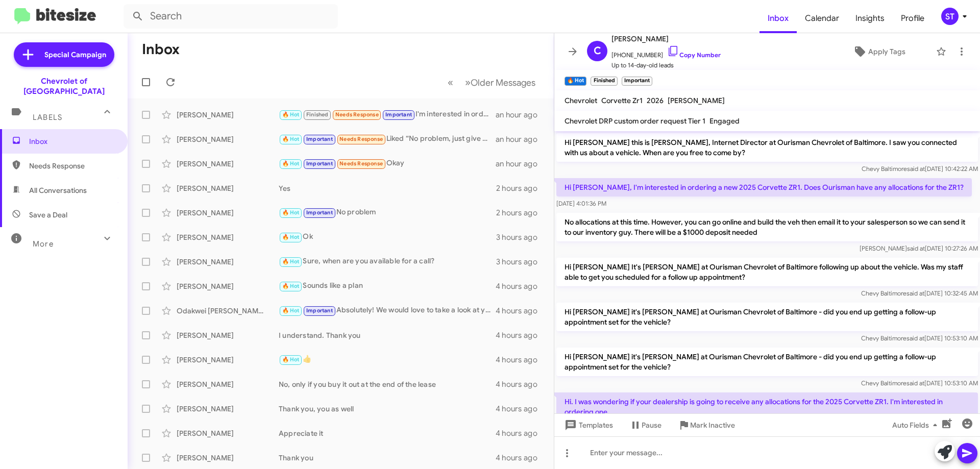 The width and height of the screenshot is (980, 469). I want to click on button: ST, so click(950, 17).